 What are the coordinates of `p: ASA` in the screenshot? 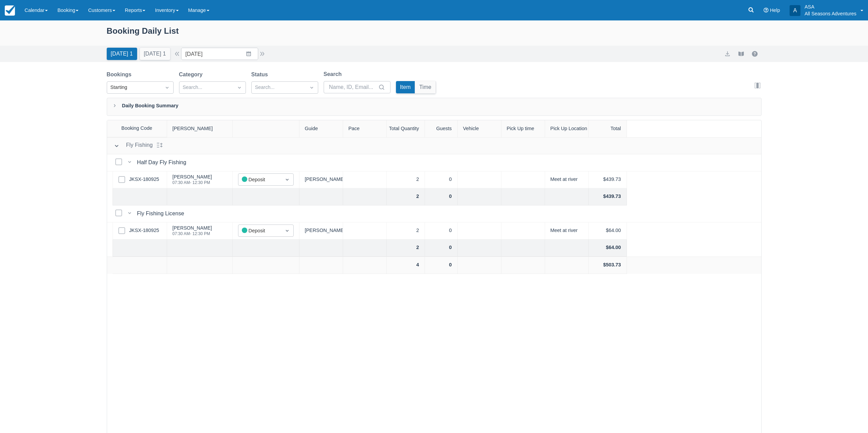 It's located at (830, 7).